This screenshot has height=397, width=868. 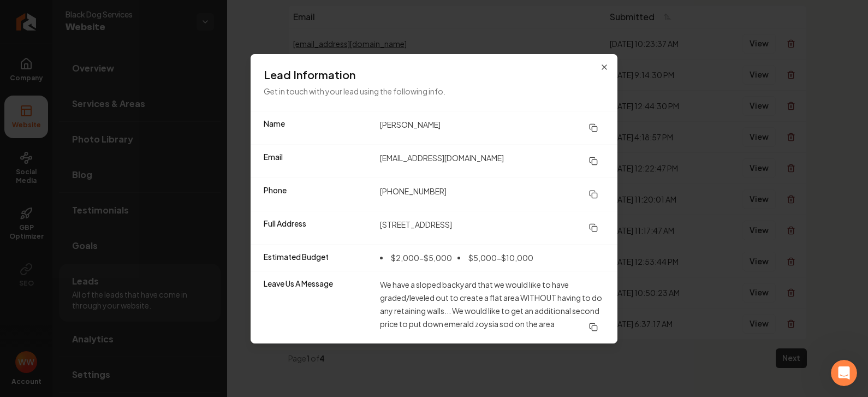 I want to click on dt: Leave Us A Message, so click(x=317, y=308).